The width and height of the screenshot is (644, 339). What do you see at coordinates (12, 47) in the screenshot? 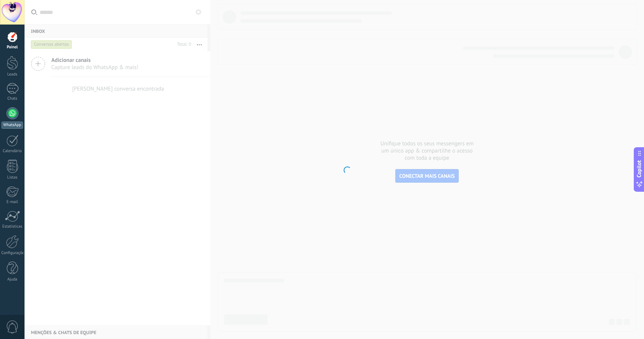
I see `div: Painel` at bounding box center [12, 47].